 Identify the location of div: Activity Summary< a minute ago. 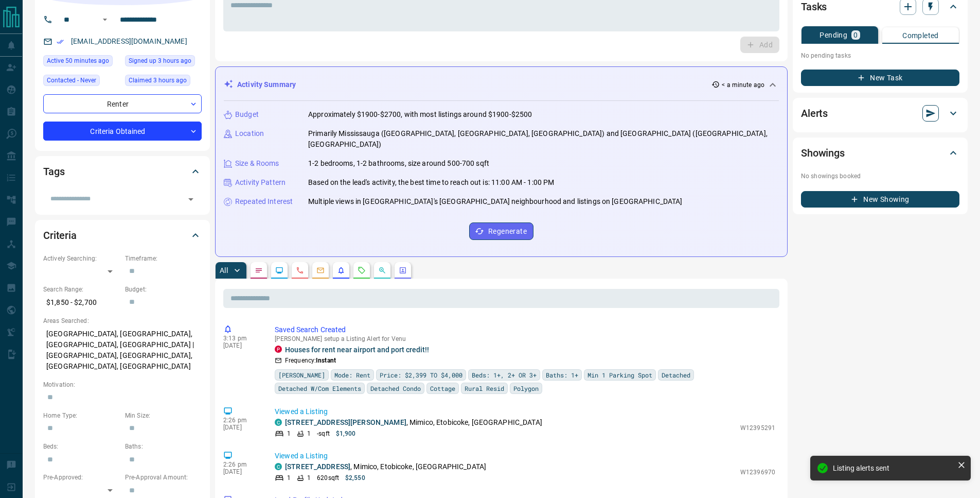
(501, 84).